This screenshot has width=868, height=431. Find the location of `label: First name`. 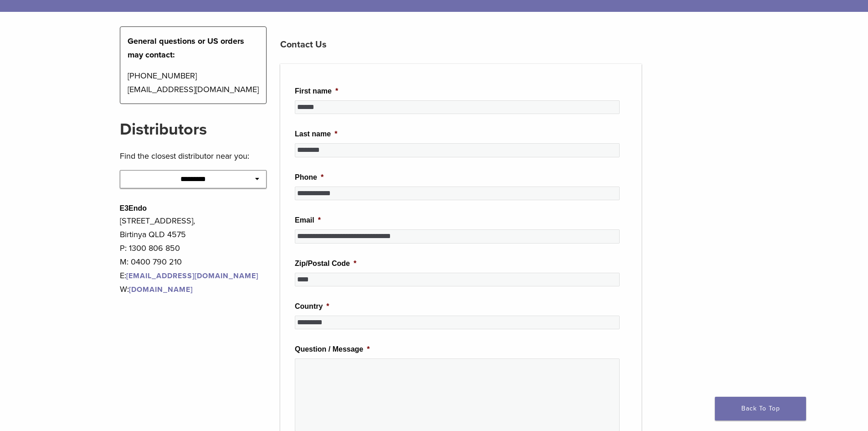

label: First name is located at coordinates (316, 91).